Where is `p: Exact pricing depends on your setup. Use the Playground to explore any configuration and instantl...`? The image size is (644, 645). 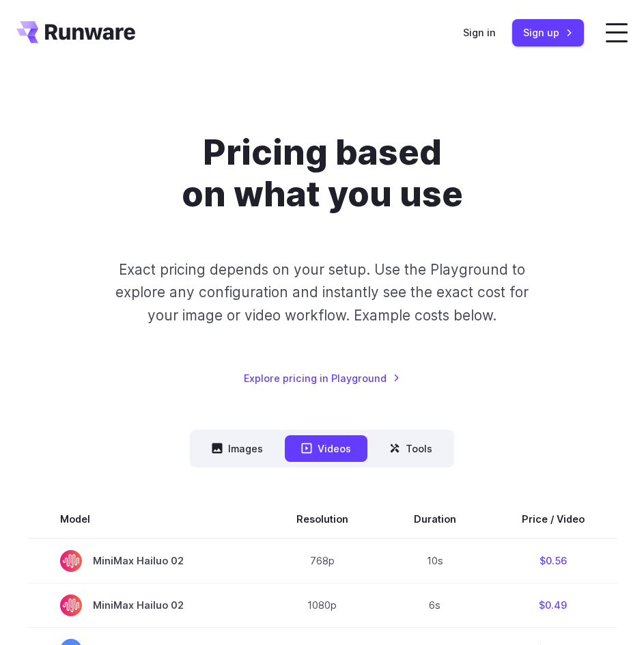 p: Exact pricing depends on your setup. Use the Playground to explore any configuration and instantl... is located at coordinates (322, 293).